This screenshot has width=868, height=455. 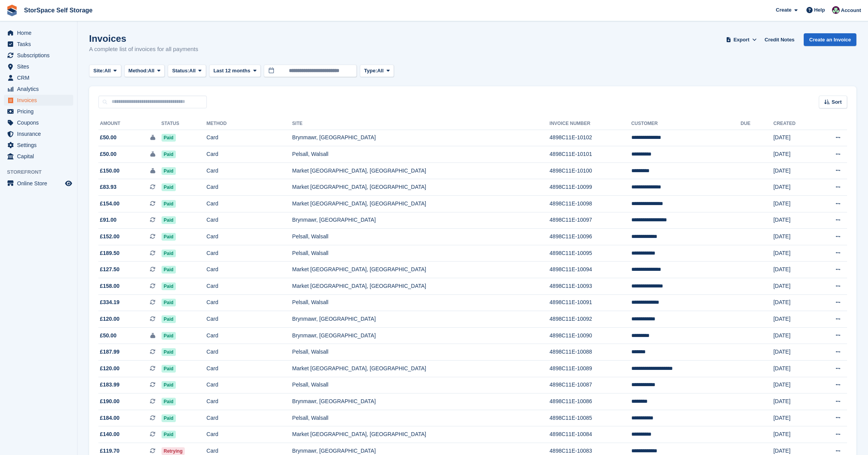 What do you see at coordinates (232, 71) in the screenshot?
I see `span: Last 12 months` at bounding box center [232, 71].